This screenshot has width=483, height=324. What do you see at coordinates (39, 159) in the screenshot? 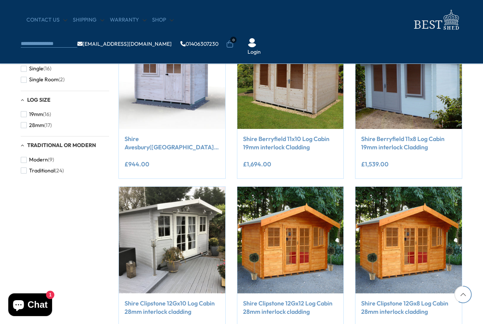
I see `span: Modern` at bounding box center [39, 159].